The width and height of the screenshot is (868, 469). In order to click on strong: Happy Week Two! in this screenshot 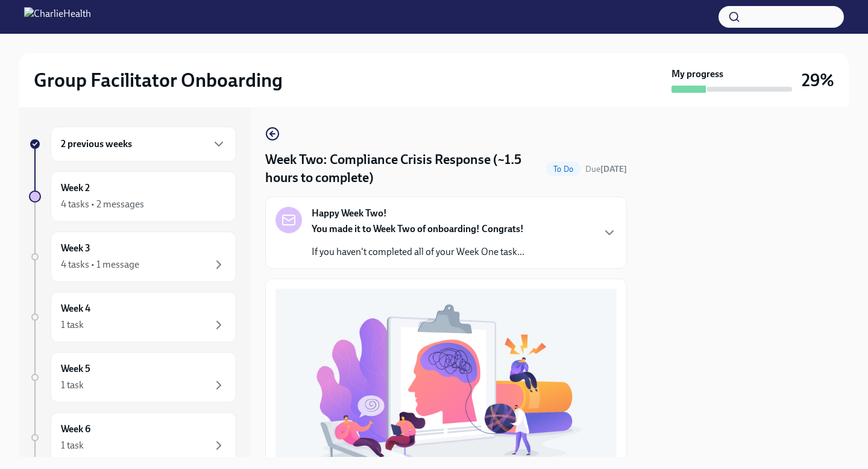, I will do `click(349, 213)`.